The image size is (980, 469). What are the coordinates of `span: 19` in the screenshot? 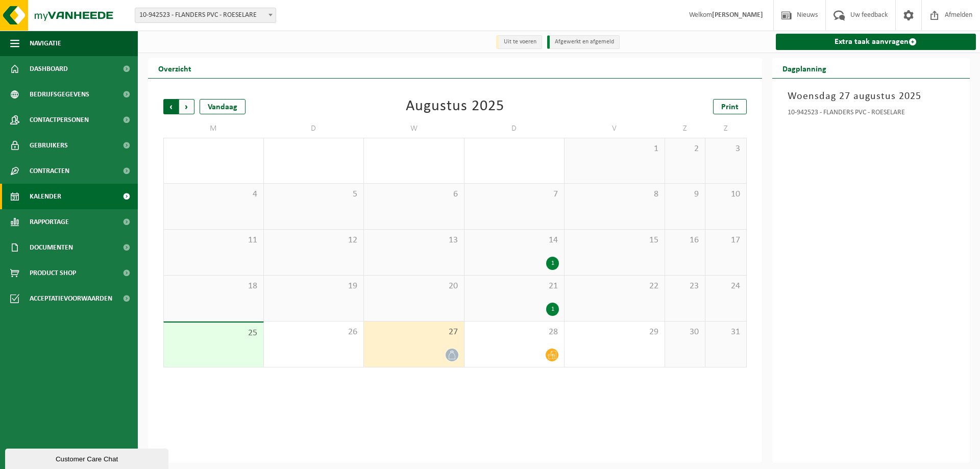 It's located at (314, 286).